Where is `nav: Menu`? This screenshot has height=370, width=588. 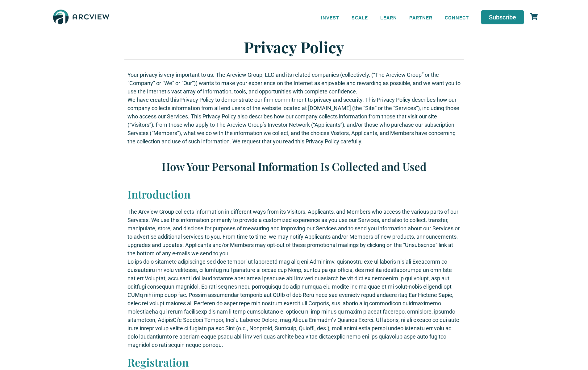
nav: Menu is located at coordinates (395, 17).